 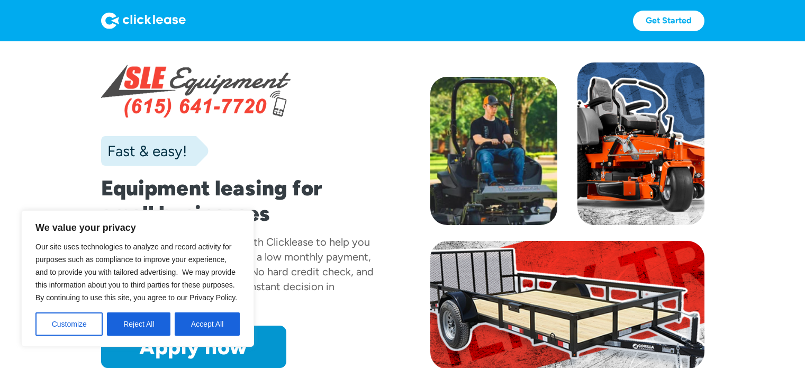 What do you see at coordinates (669, 21) in the screenshot?
I see `a: Get Started` at bounding box center [669, 21].